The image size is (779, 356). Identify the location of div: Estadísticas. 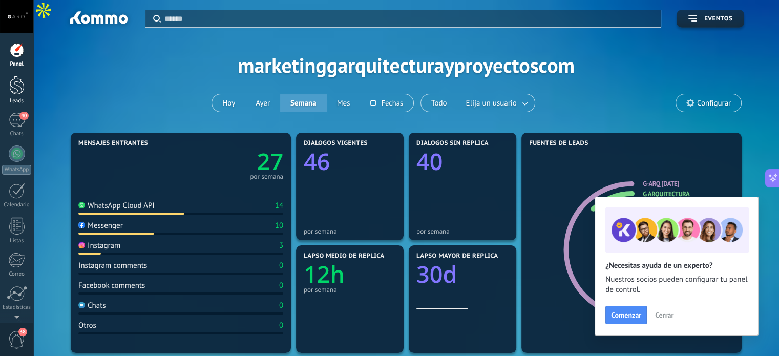
(17, 307).